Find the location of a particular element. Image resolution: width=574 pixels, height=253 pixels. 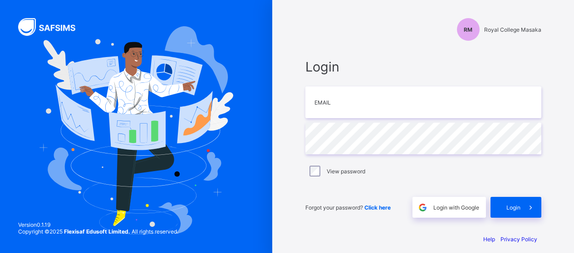

span: RM is located at coordinates (467, 29).